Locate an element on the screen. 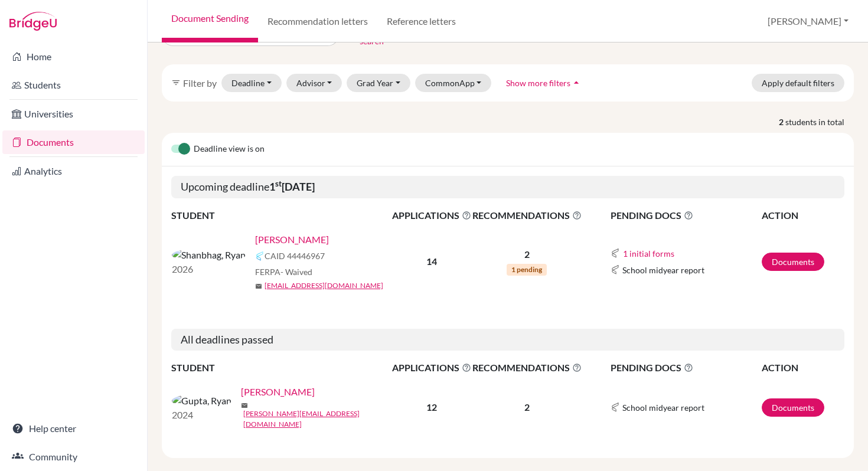 This screenshot has height=471, width=868. img: Gupta, Ryan is located at coordinates (201, 401).